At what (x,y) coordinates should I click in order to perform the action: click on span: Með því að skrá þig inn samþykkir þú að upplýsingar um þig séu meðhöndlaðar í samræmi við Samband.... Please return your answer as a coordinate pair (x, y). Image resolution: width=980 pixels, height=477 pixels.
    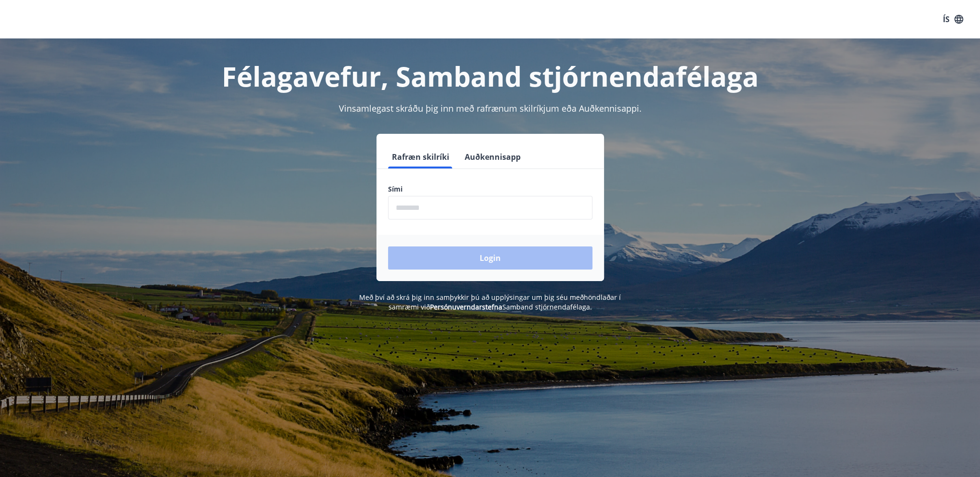
    Looking at the image, I should click on (490, 302).